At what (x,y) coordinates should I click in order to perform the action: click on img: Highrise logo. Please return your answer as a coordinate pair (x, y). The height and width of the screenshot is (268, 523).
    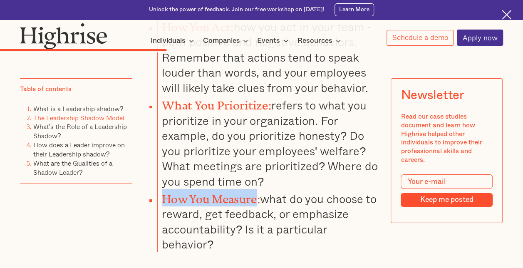
    Looking at the image, I should click on (64, 36).